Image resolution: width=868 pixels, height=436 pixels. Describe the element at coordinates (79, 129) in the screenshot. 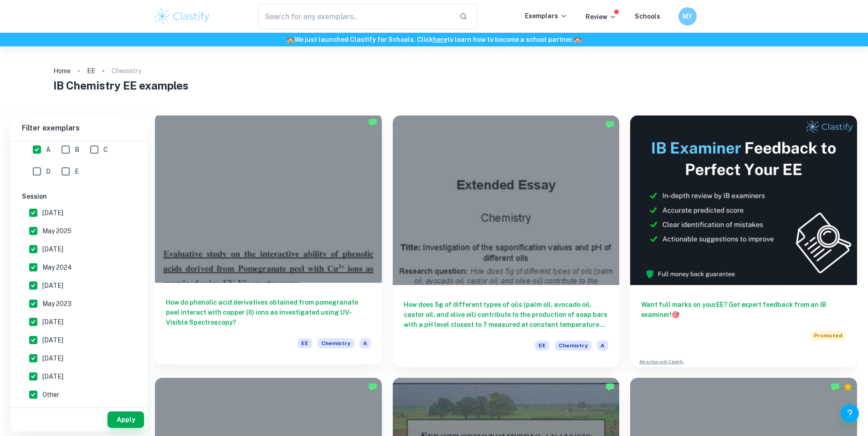

I see `h6: Filter exemplars` at that location.